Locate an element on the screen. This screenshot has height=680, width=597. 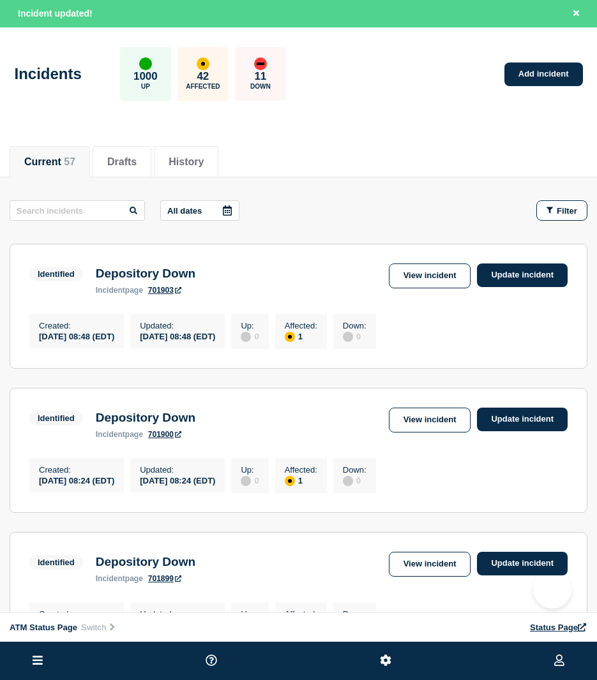
button: Filter is located at coordinates (562, 211).